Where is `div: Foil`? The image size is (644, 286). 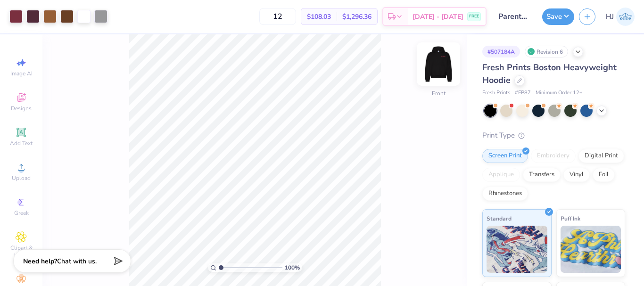
div: Foil is located at coordinates (604, 175).